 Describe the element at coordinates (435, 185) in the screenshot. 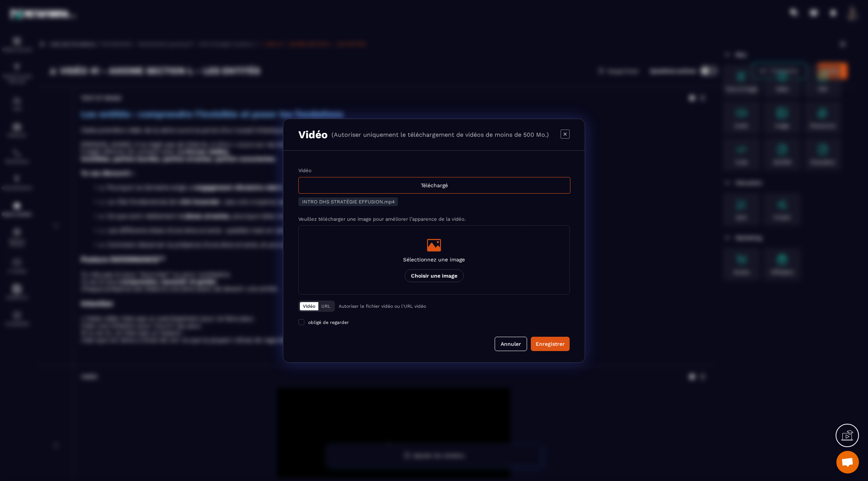

I see `div: Téléchargé` at that location.